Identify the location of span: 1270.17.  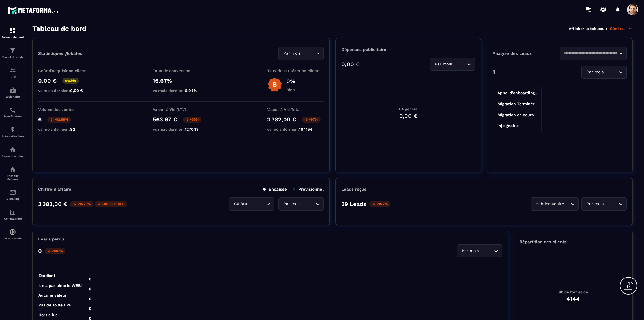
(191, 129).